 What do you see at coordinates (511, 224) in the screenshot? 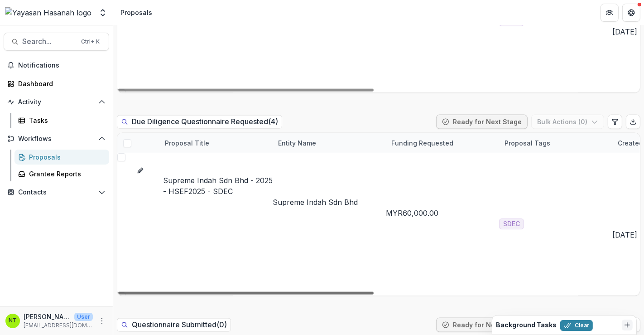
I see `span: SDEC` at bounding box center [511, 224].